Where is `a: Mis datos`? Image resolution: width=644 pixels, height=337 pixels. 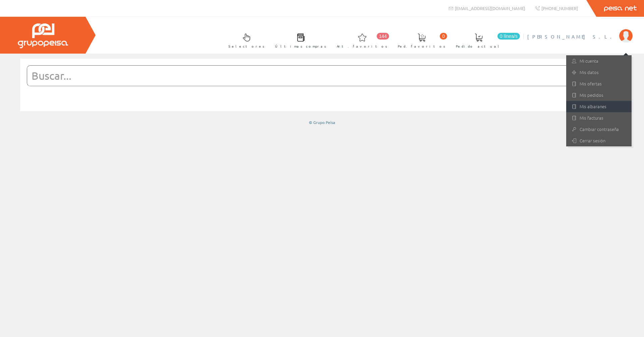 a: Mis datos is located at coordinates (599, 72).